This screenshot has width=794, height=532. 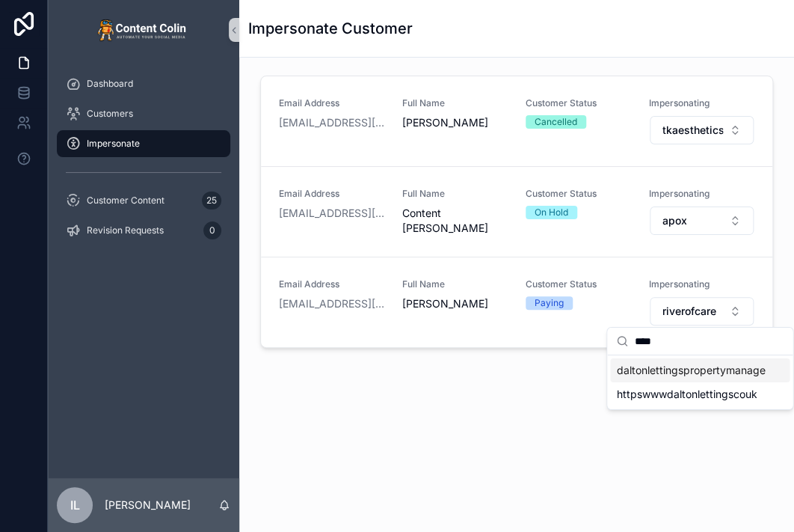 I want to click on span: tkaesthetics, so click(x=693, y=130).